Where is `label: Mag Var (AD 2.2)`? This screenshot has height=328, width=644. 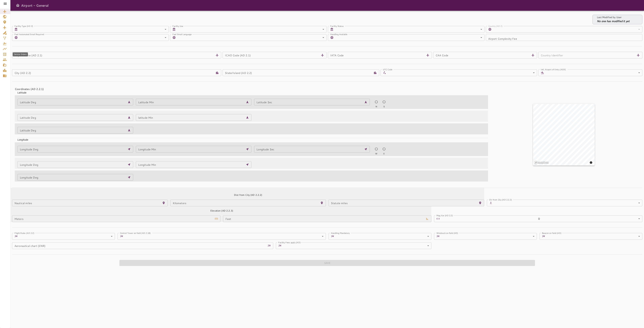
label: Mag Var (AD 2.2) is located at coordinates (444, 215).